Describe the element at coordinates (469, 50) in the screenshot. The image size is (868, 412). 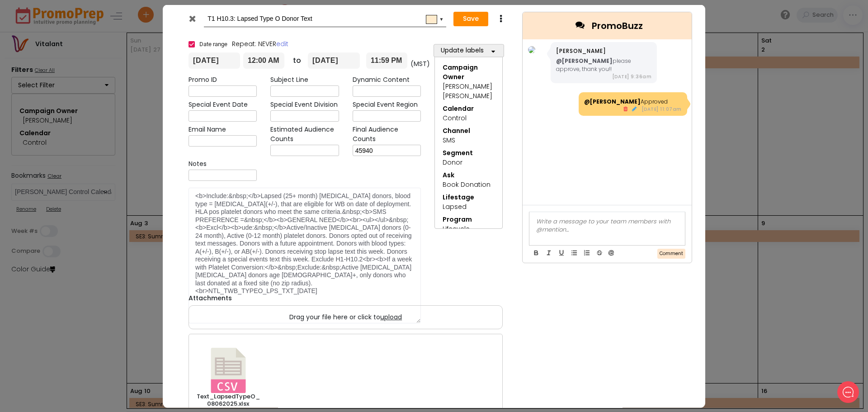
I see `button: Update labels` at that location.